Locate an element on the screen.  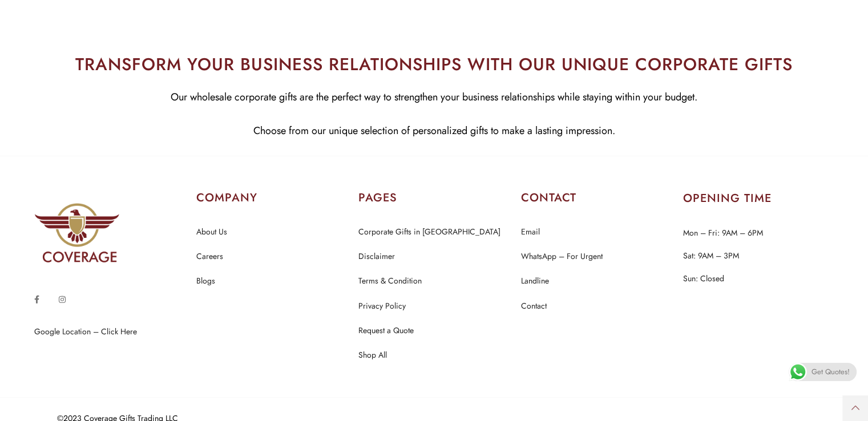
a: Email is located at coordinates (530, 232).